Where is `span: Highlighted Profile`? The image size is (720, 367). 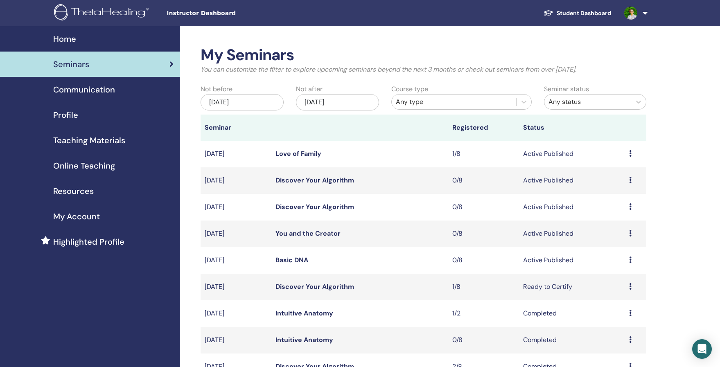
span: Highlighted Profile is located at coordinates (89, 242).